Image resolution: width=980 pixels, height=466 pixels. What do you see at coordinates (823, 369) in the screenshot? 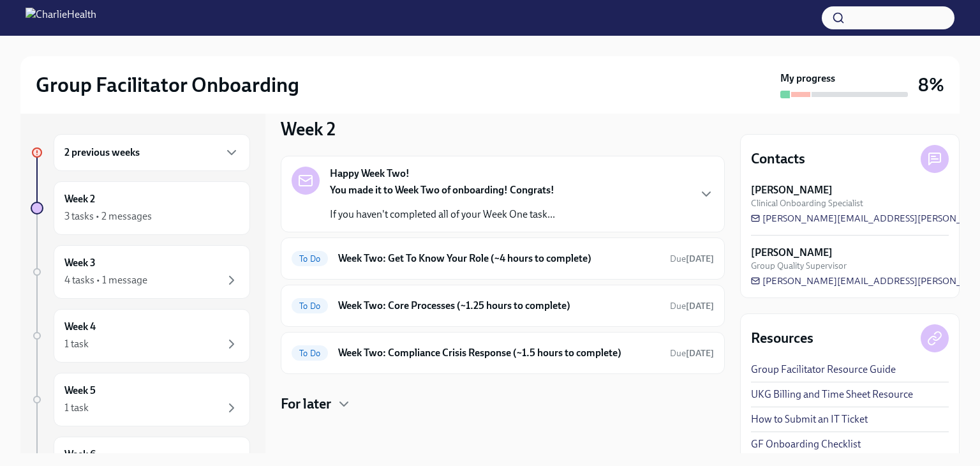
I see `a: Group Facilitator Resource Guide` at bounding box center [823, 369].